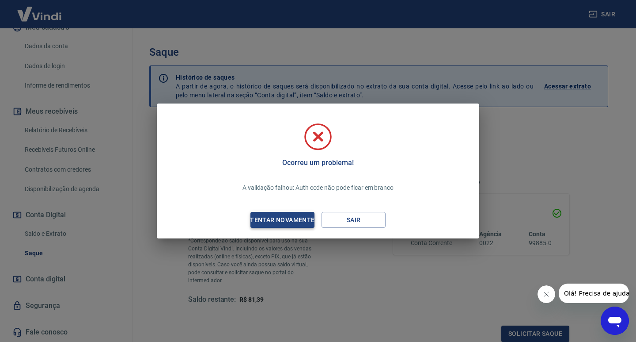 The width and height of the screenshot is (636, 342). I want to click on div: Tentar novamente, so click(282, 220).